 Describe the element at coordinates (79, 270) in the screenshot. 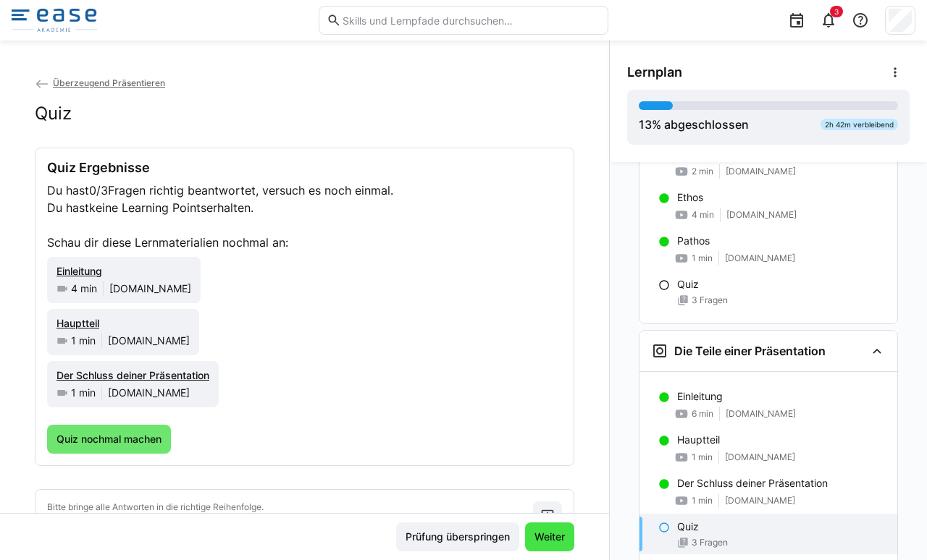

I see `span: Einleitung` at that location.